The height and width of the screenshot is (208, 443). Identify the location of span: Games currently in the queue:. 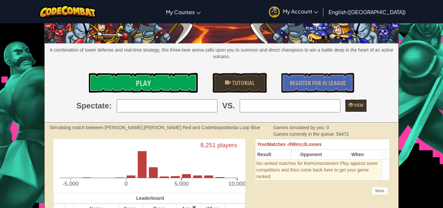
(305, 134).